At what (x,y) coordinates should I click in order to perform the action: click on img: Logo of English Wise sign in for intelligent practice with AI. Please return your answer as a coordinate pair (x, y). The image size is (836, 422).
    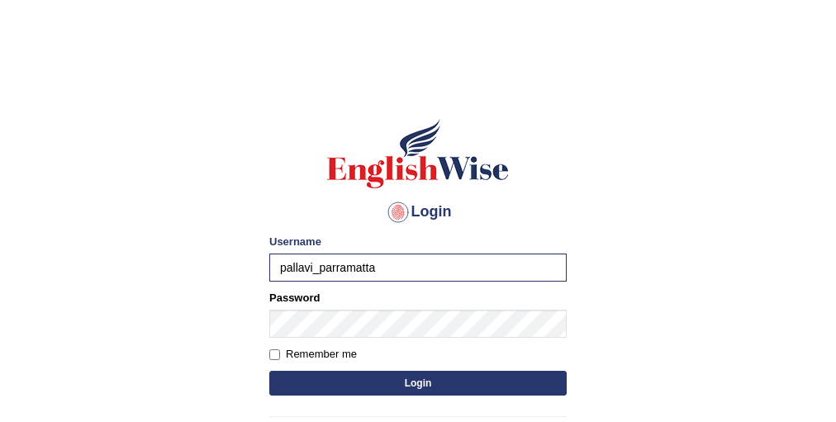
    Looking at the image, I should click on (418, 154).